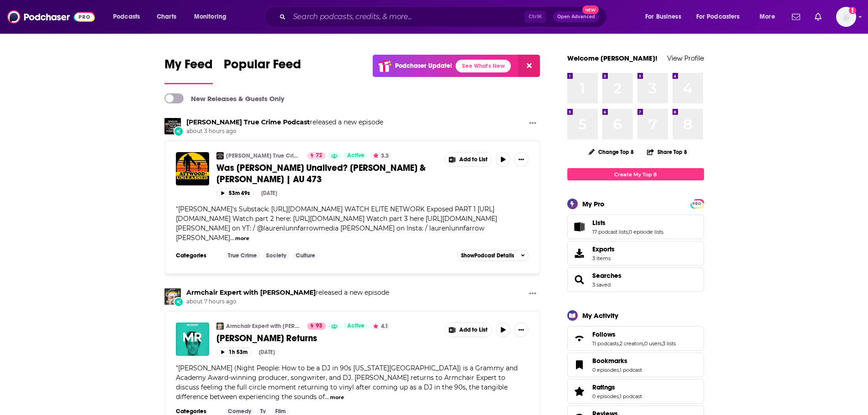  I want to click on a: Charts, so click(166, 17).